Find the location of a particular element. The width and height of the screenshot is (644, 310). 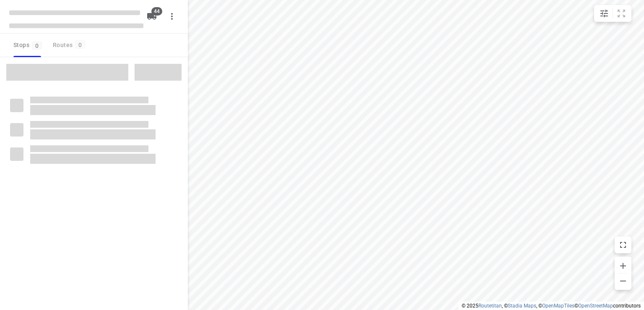

button: Map settings is located at coordinates (604, 14).